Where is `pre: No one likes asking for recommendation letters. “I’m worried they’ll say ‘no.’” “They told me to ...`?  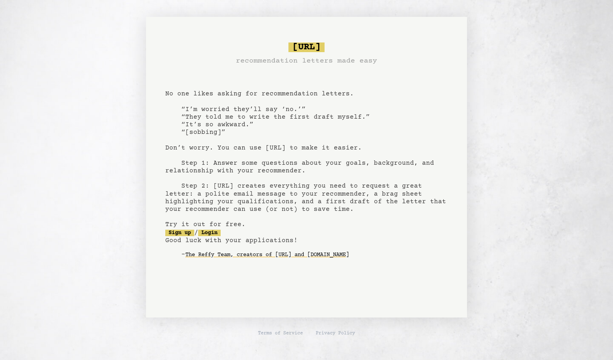
pre: No one likes asking for recommendation letters. “I’m worried they’ll say ‘no.’” “They told me to ... is located at coordinates (307, 157).